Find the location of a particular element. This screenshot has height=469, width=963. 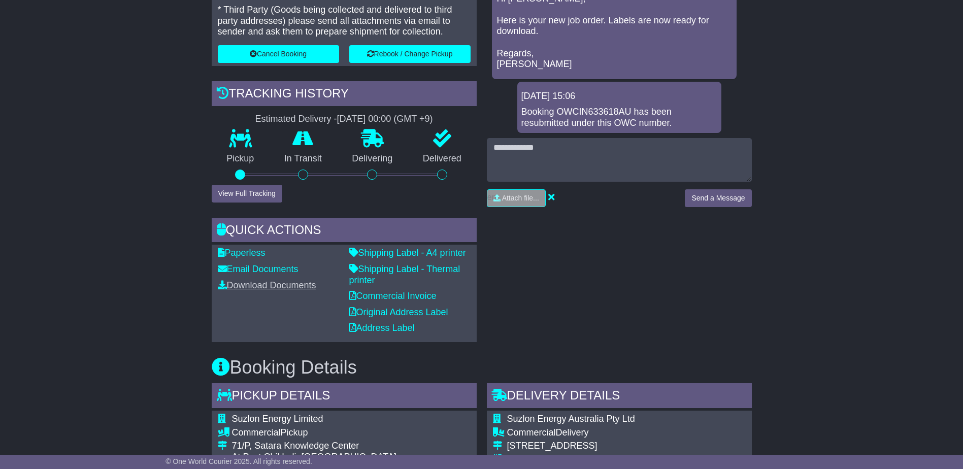

p: * Third Party (Goods being collected and delivered to third party addresses) please send all atta... is located at coordinates (344, 21).